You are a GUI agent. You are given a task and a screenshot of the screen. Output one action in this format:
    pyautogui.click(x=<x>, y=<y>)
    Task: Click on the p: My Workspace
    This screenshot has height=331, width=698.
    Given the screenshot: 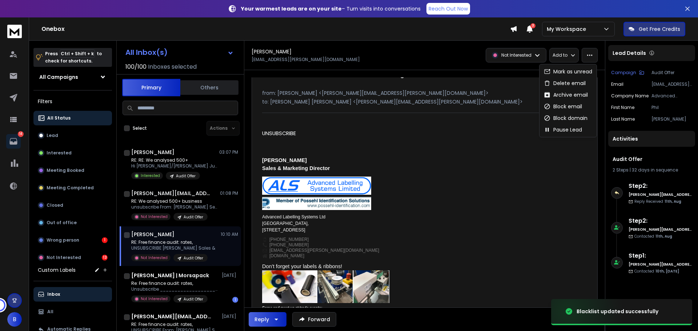 What is the action you would take?
    pyautogui.click(x=568, y=29)
    